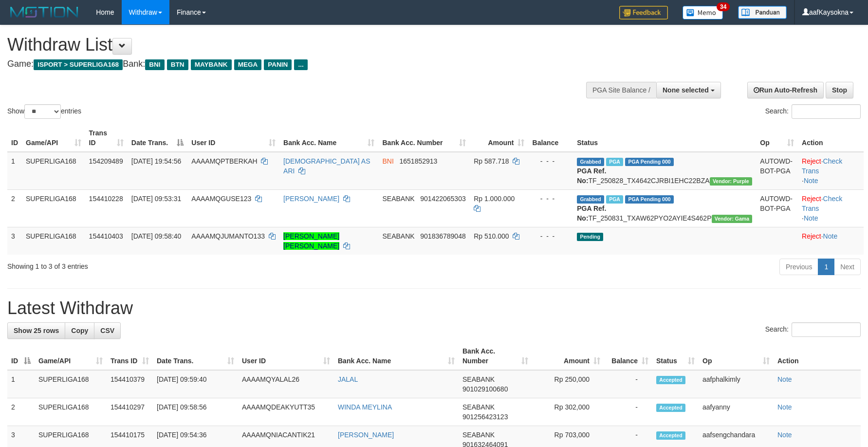  What do you see at coordinates (550, 138) in the screenshot?
I see `th: Balance` at bounding box center [550, 138].